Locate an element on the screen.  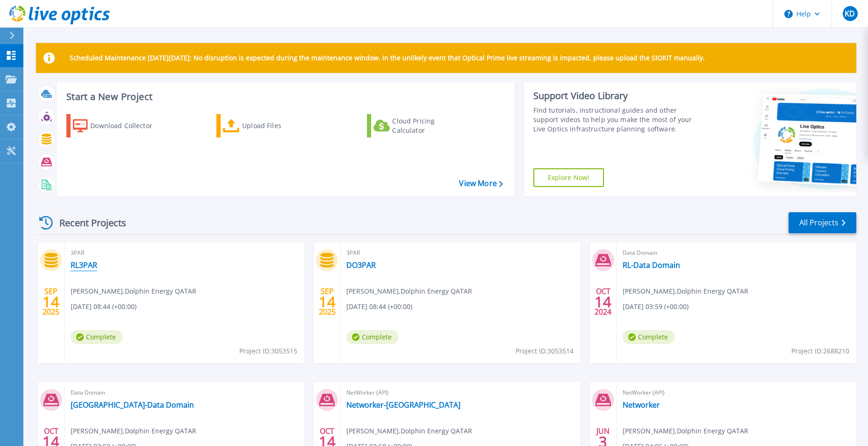
a: View More is located at coordinates (481, 183).